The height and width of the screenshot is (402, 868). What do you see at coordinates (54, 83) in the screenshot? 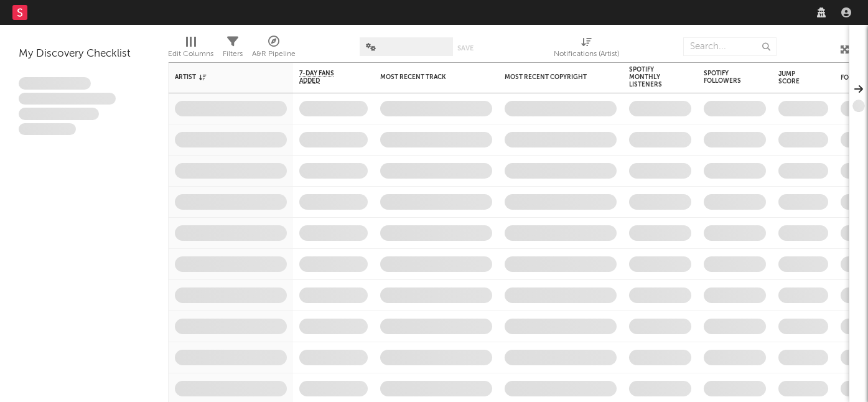
I see `span: Lorem ipsum dolor` at bounding box center [54, 83].